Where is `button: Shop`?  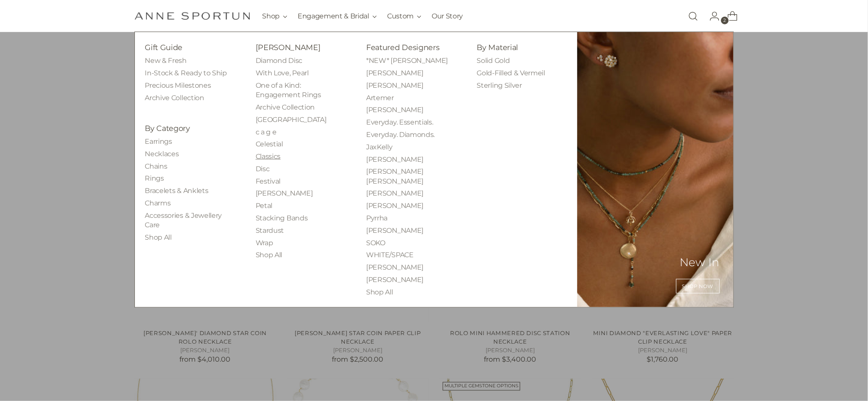
button: Shop is located at coordinates (275, 16).